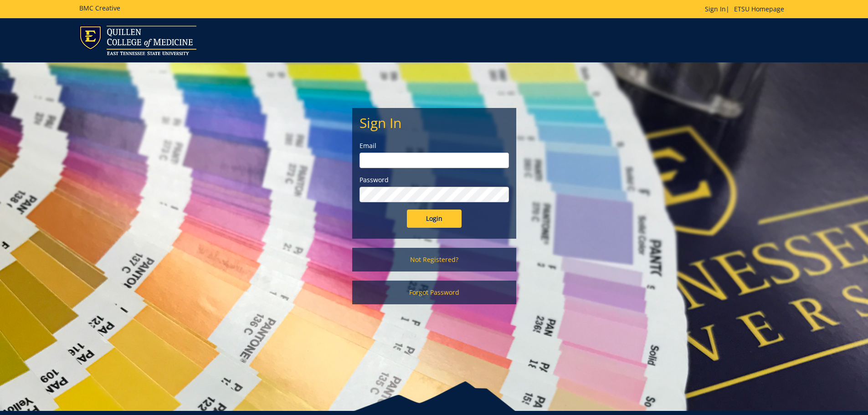 The height and width of the screenshot is (415, 868). Describe the element at coordinates (435, 219) in the screenshot. I see `input: Login` at that location.